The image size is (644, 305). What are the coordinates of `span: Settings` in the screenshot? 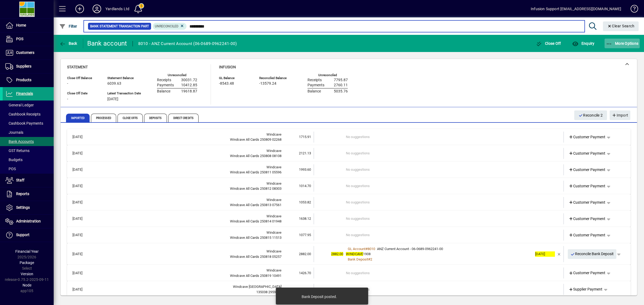 It's located at (23, 208).